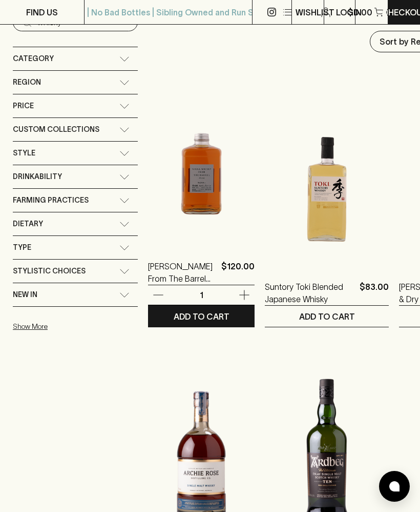 The width and height of the screenshot is (420, 512). What do you see at coordinates (202, 155) in the screenshot?
I see `img: Nikka Whisky From The Barrel Blended Japanese Whisky` at bounding box center [202, 155].